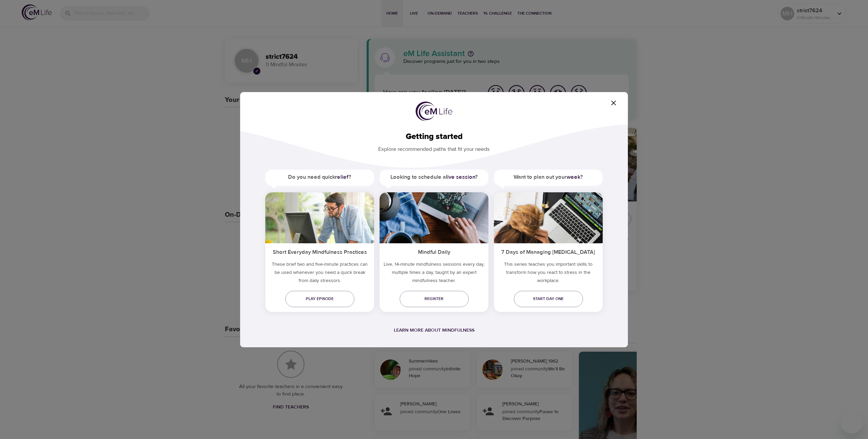 This screenshot has height=439, width=868. I want to click on a: live session, so click(461, 177).